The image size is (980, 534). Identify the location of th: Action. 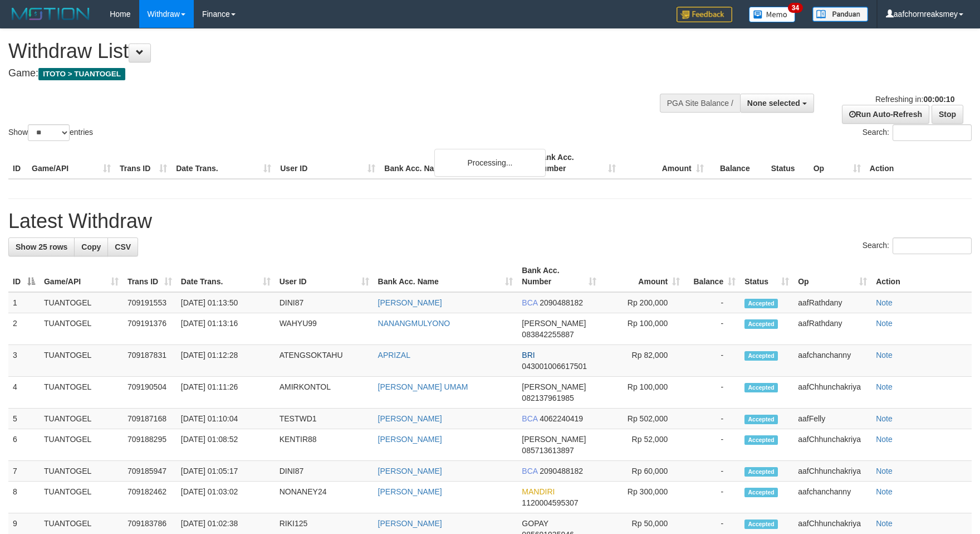
(922, 276).